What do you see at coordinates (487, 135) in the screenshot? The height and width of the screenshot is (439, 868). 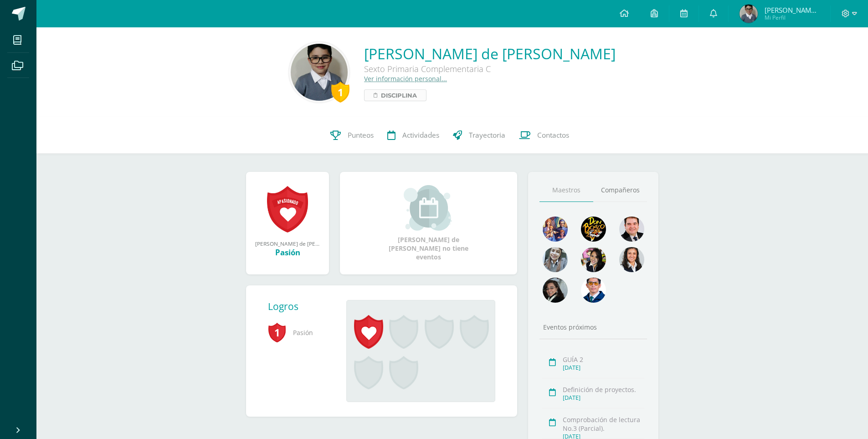 I see `span: Trayectoria` at bounding box center [487, 135].